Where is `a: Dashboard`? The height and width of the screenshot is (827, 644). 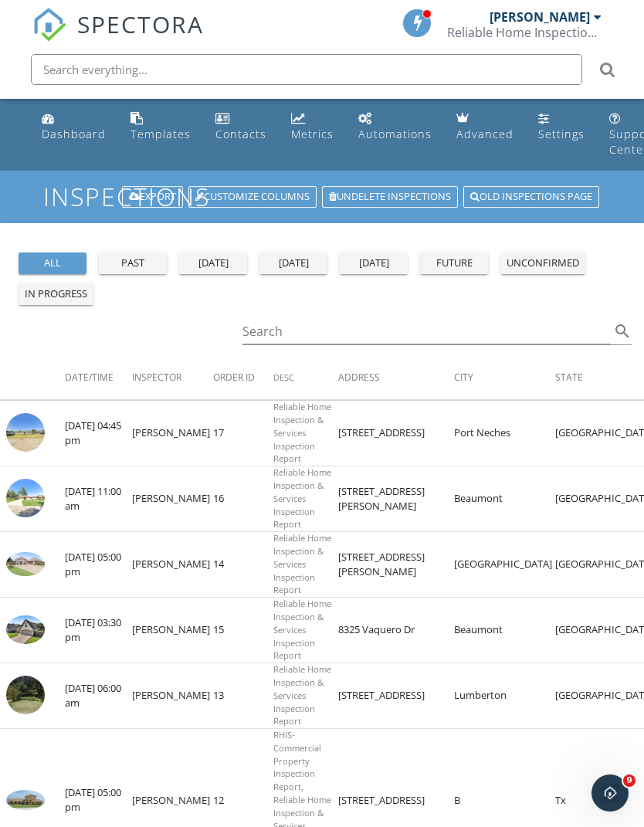 a: Dashboard is located at coordinates (73, 127).